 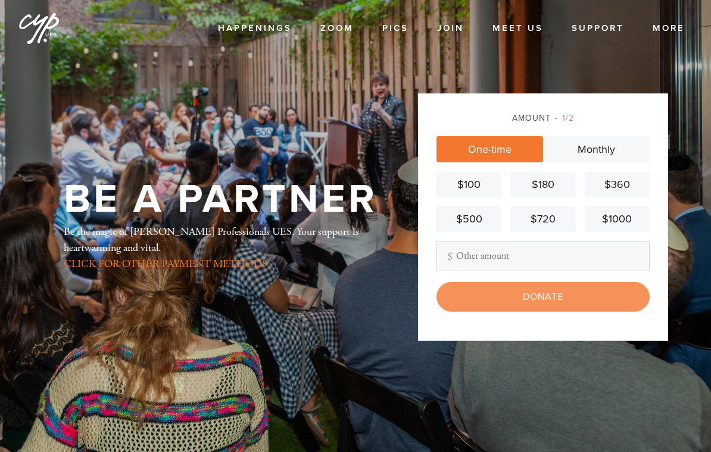 What do you see at coordinates (165, 264) in the screenshot?
I see `a: CLICK FOR OTHER PAYMENT METHODS` at bounding box center [165, 264].